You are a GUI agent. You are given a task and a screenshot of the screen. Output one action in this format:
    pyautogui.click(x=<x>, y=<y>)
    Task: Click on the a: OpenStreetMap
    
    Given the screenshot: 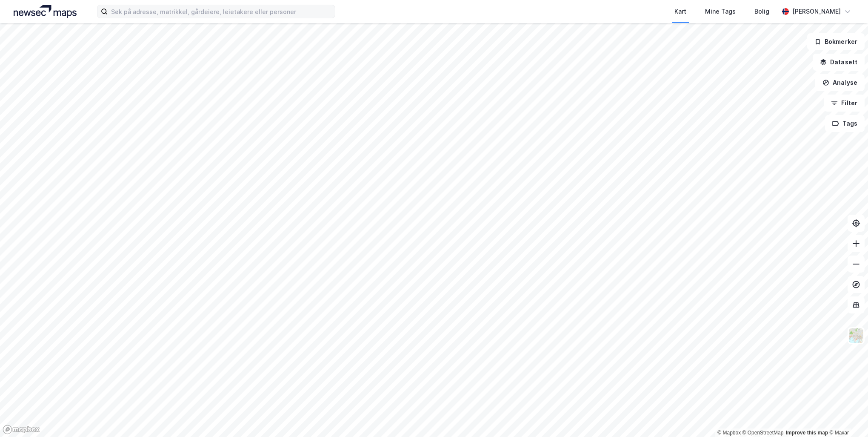 What is the action you would take?
    pyautogui.click(x=763, y=433)
    